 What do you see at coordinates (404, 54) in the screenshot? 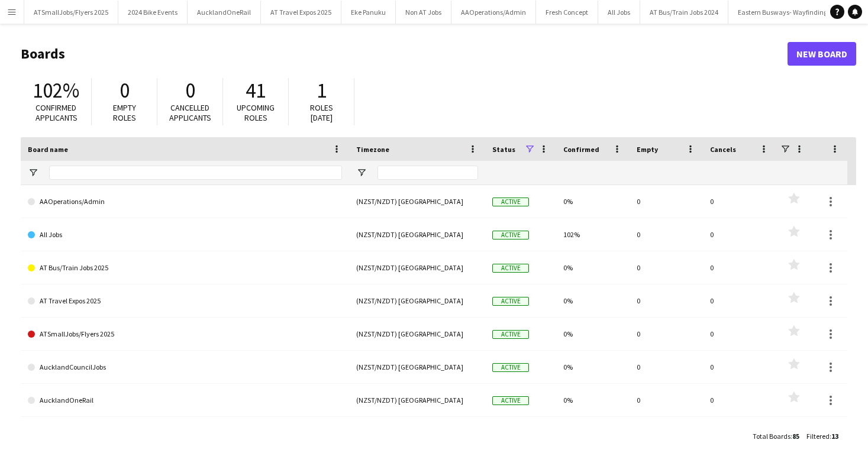
I see `h1: Boards` at bounding box center [404, 54].